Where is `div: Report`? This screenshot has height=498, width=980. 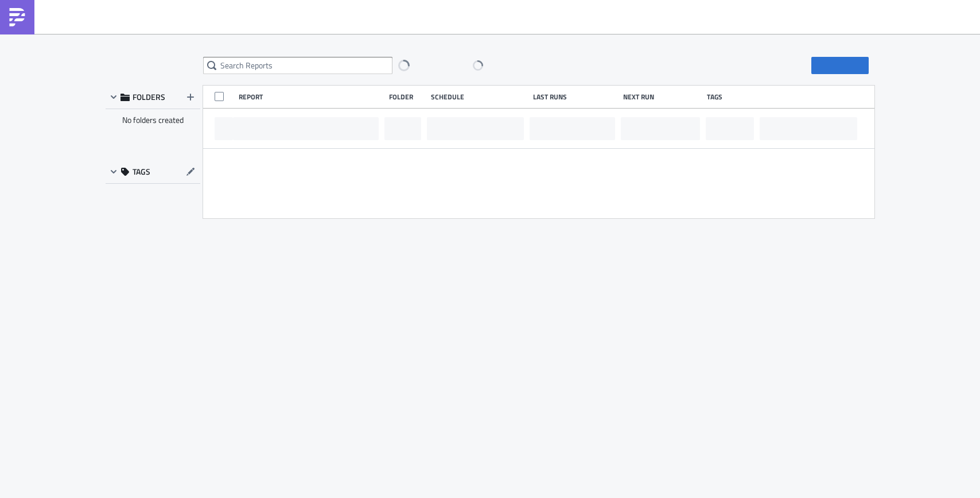
div: Report is located at coordinates (311, 97).